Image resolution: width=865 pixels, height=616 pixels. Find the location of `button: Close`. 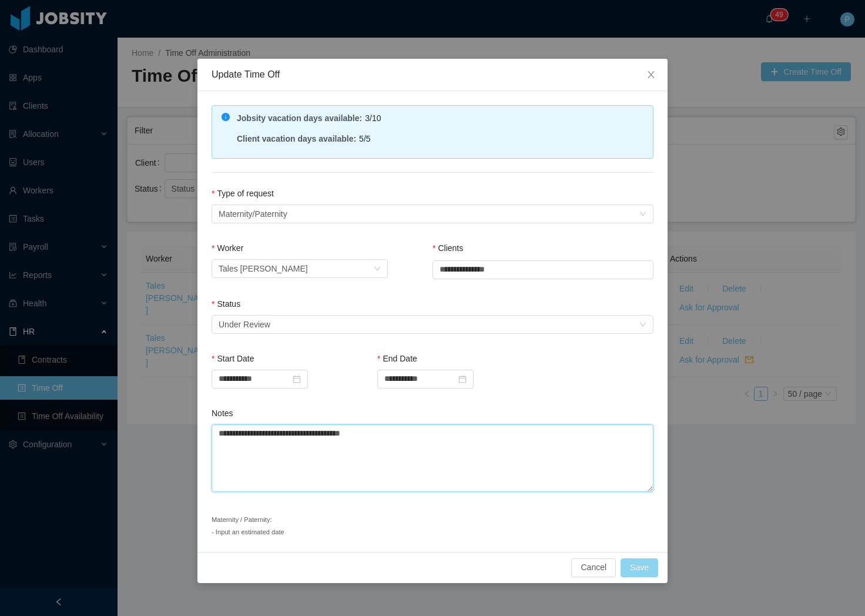

button: Close is located at coordinates (651, 75).